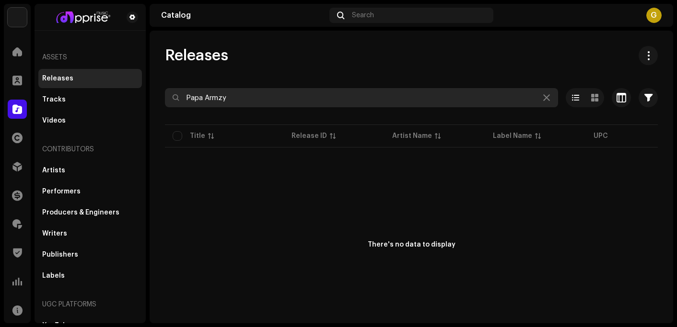 The width and height of the screenshot is (677, 327). Describe the element at coordinates (90, 121) in the screenshot. I see `re-m-nav-item: Videos` at that location.